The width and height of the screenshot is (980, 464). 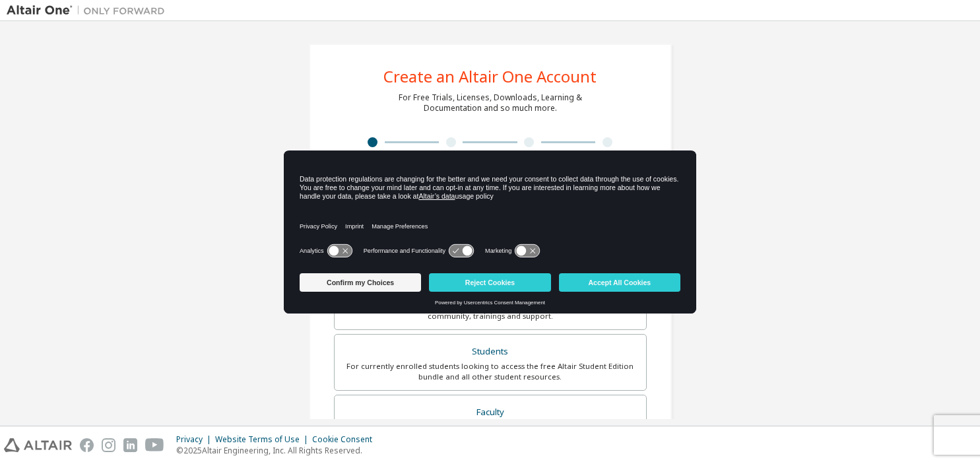 What do you see at coordinates (264, 440) in the screenshot?
I see `div: Website Terms of Use` at bounding box center [264, 440].